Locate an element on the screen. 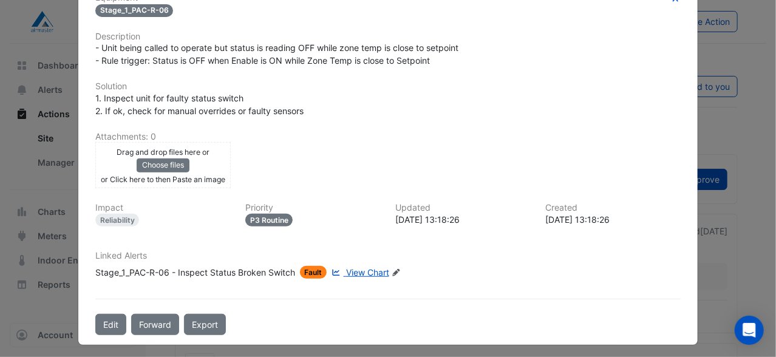 The height and width of the screenshot is (357, 776). h6: Updated is located at coordinates (463, 208).